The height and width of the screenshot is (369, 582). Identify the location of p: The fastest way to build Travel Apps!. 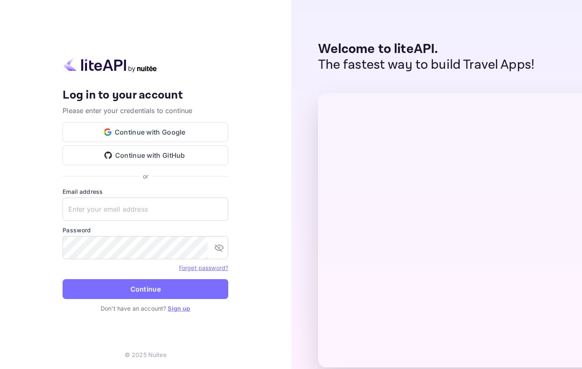
(426, 65).